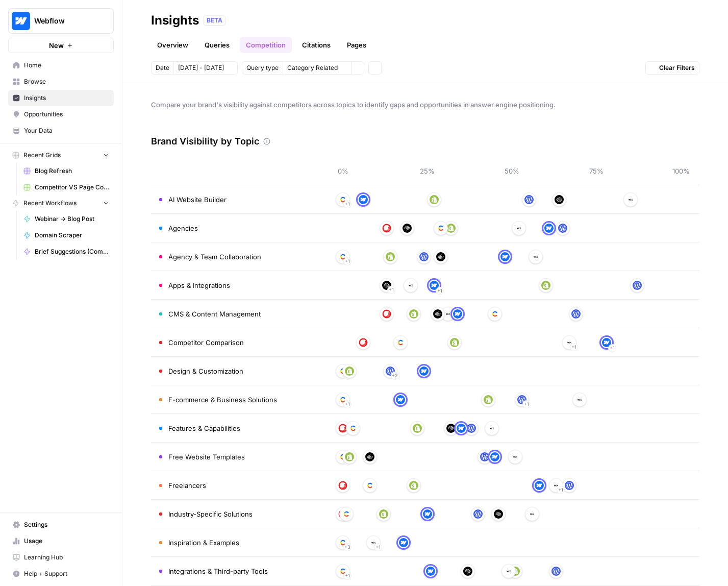 The image size is (728, 586). What do you see at coordinates (197, 200) in the screenshot?
I see `span: AI Website Builder` at bounding box center [197, 200].